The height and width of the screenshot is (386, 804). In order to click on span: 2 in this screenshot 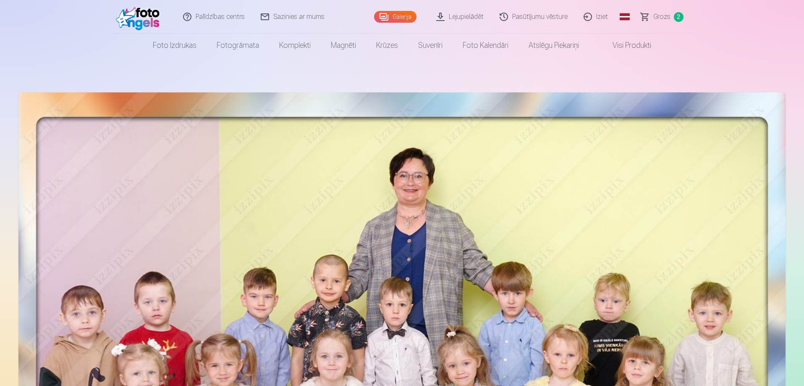, I will do `click(679, 17)`.